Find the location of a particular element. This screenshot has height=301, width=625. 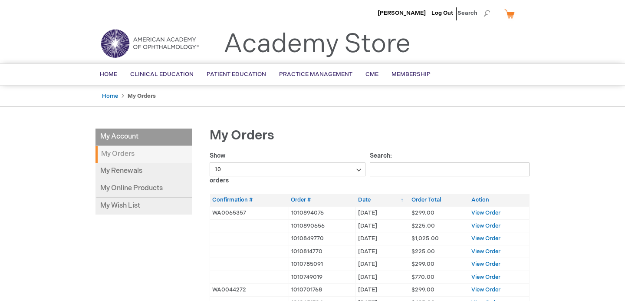

th: Confirmation #: activate to sort column ascending is located at coordinates (249, 200).